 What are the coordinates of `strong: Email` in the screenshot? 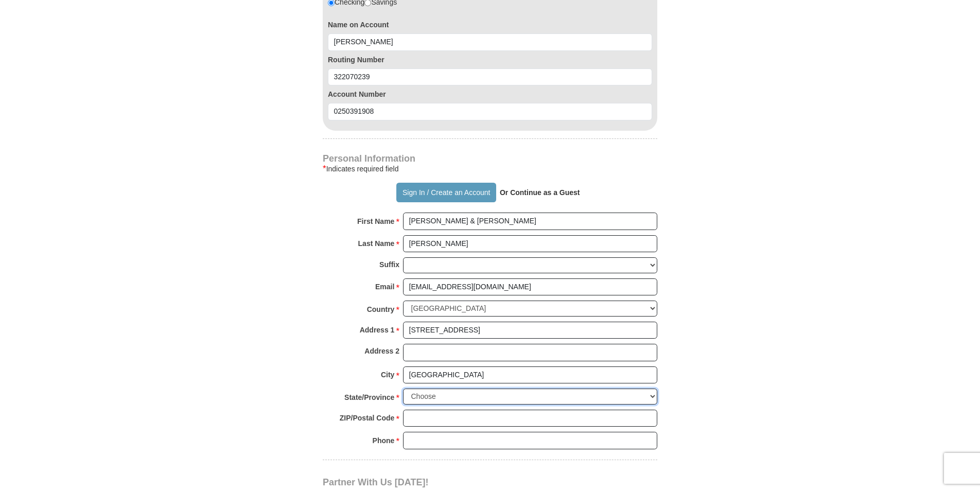 It's located at (385, 287).